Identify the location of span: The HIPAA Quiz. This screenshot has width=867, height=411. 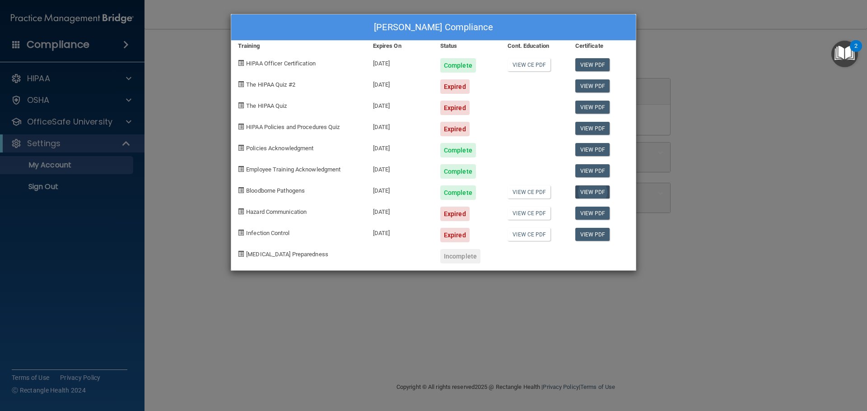
(266, 106).